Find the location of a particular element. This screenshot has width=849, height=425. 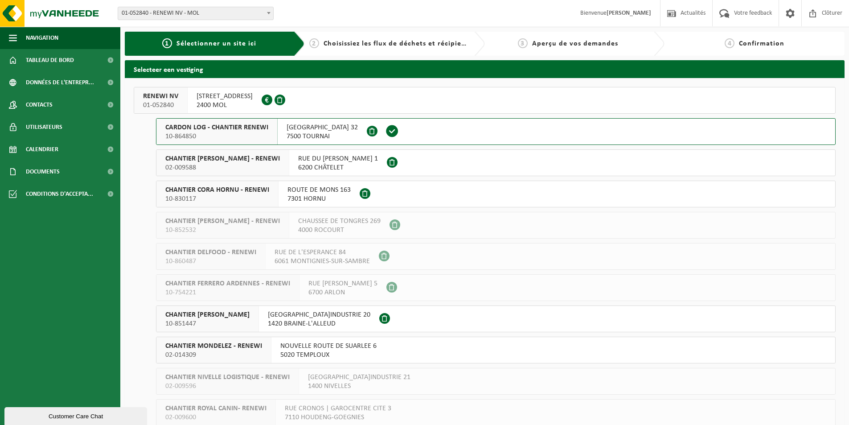

span: 4 is located at coordinates (729, 43).